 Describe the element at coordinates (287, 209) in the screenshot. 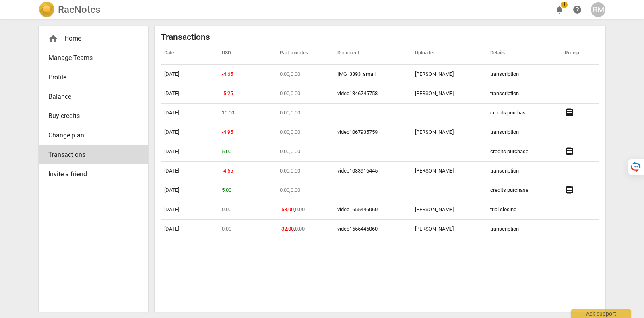

I see `span: -58.00` at that location.